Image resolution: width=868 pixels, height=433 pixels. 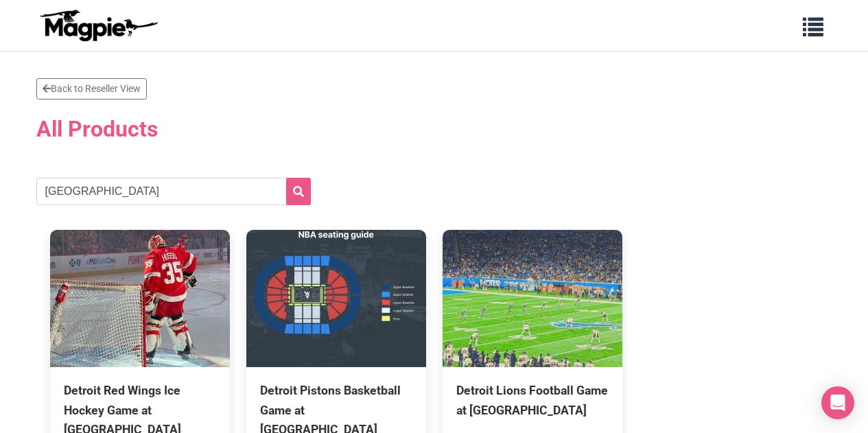 What do you see at coordinates (837, 403) in the screenshot?
I see `div: Open Intercom Messenger` at bounding box center [837, 403].